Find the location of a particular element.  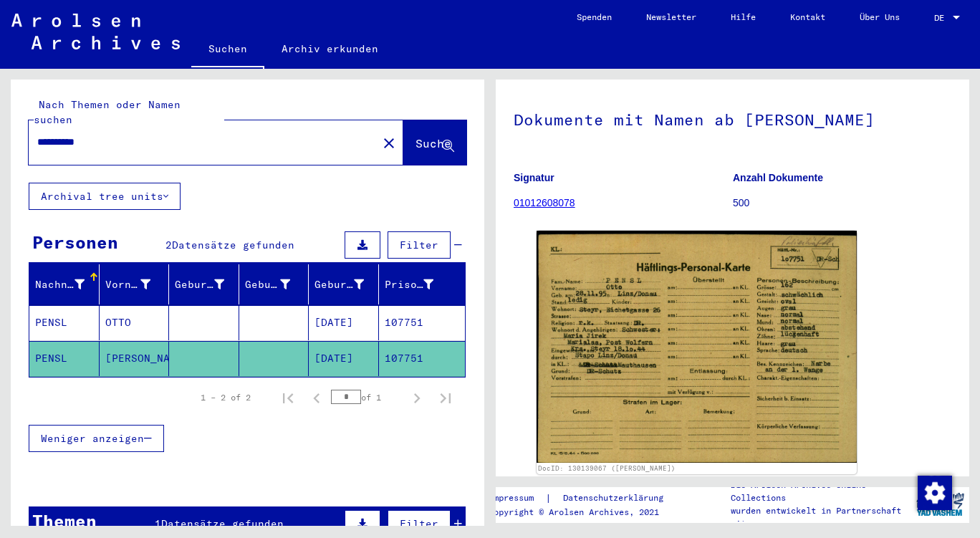

img: Zustimmung ändern is located at coordinates (935, 493).